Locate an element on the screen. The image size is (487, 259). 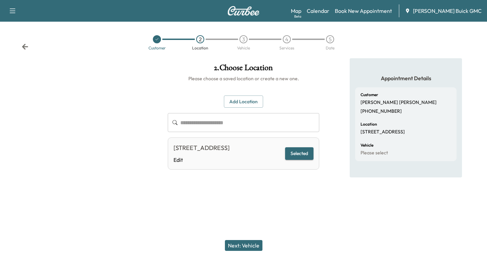
div: Customer is located at coordinates (157, 48).